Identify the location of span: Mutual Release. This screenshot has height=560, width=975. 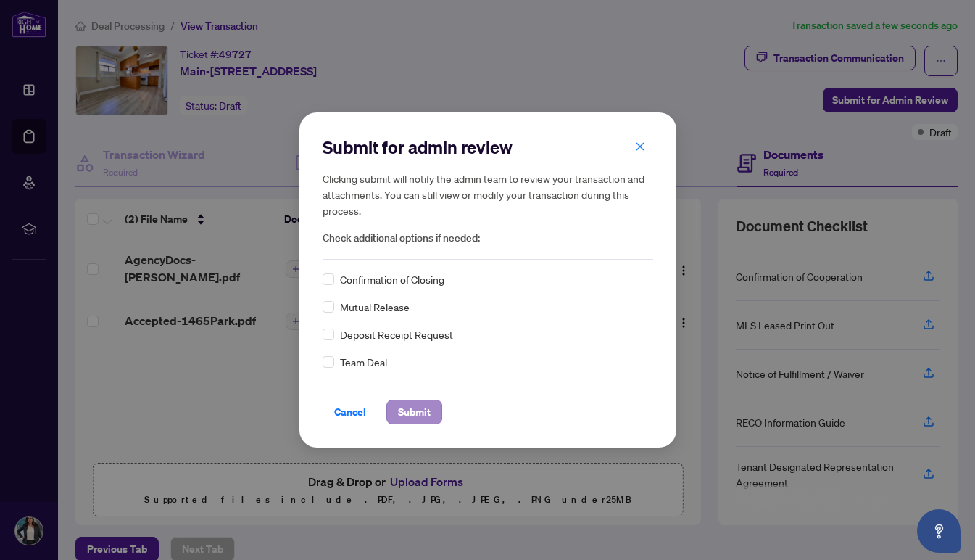
(375, 306).